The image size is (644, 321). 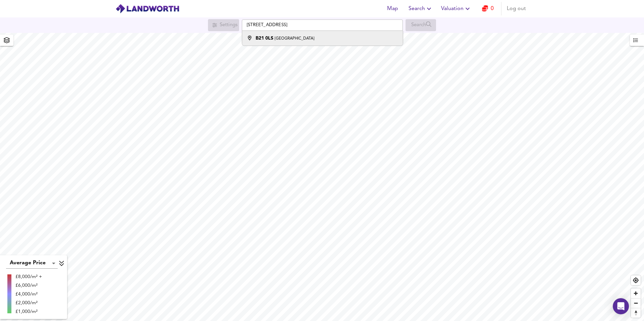 What do you see at coordinates (29, 277) in the screenshot?
I see `div: £8,000/m² +` at bounding box center [29, 277].